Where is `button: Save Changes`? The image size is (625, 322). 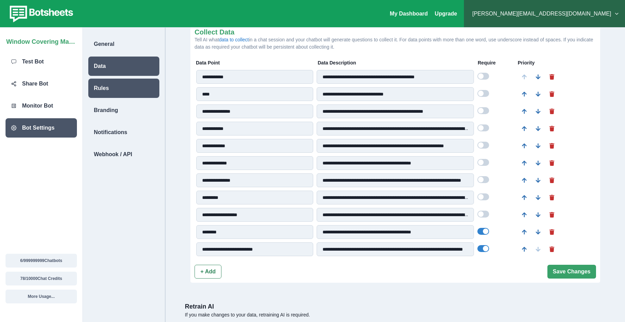 button: Save Changes is located at coordinates (572, 272).